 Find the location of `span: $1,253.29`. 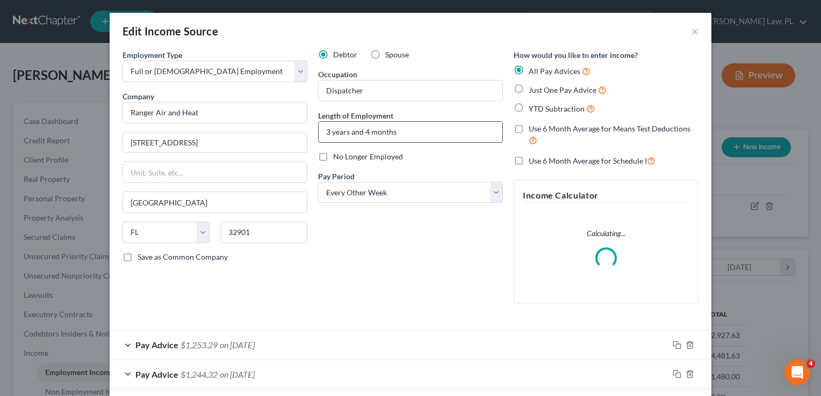

span: $1,253.29 is located at coordinates (199, 345).